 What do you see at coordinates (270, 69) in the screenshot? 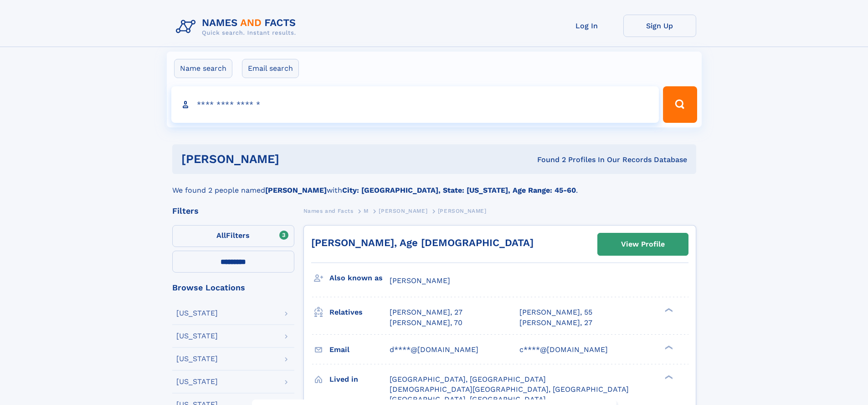
I see `label: Email search` at bounding box center [270, 69].